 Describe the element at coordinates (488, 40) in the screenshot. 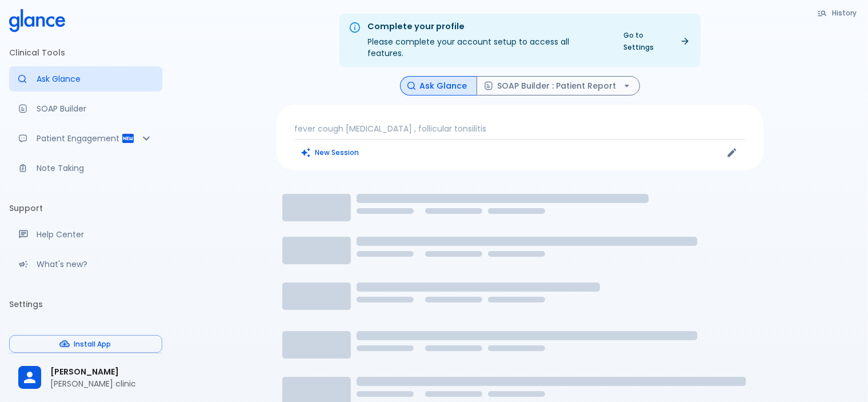

I see `div: Please complete your account setup to access all features.` at that location.